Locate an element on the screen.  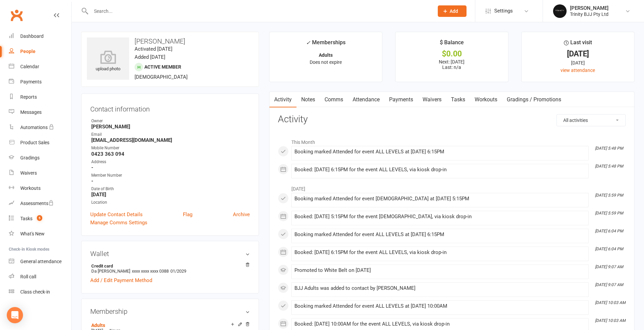
div: Messages is located at coordinates (30, 112).